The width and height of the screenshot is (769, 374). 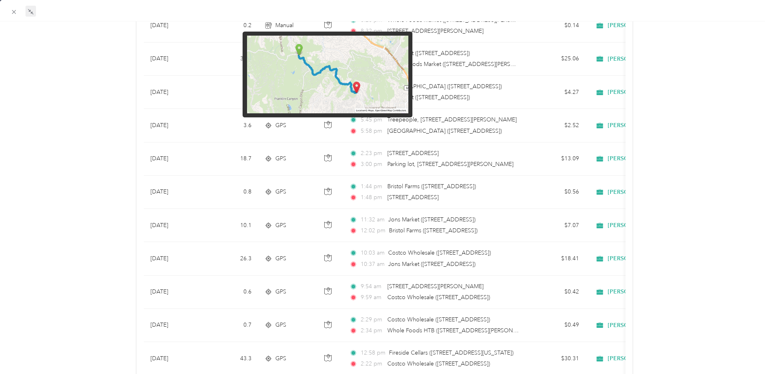 I want to click on span: 12:58 pm, so click(x=373, y=353).